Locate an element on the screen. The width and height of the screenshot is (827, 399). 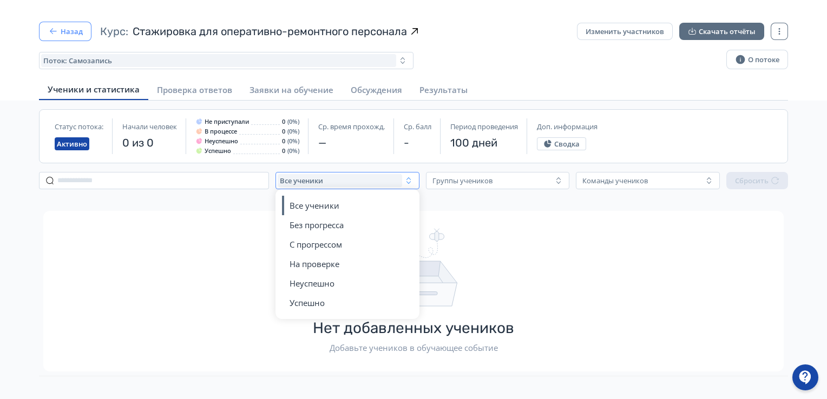
span: Результаты is located at coordinates (443, 90).